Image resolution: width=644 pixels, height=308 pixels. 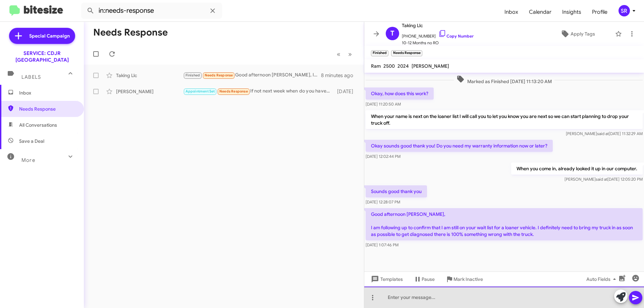 I want to click on p: When you come in, already looked it up in our computer., so click(x=577, y=169).